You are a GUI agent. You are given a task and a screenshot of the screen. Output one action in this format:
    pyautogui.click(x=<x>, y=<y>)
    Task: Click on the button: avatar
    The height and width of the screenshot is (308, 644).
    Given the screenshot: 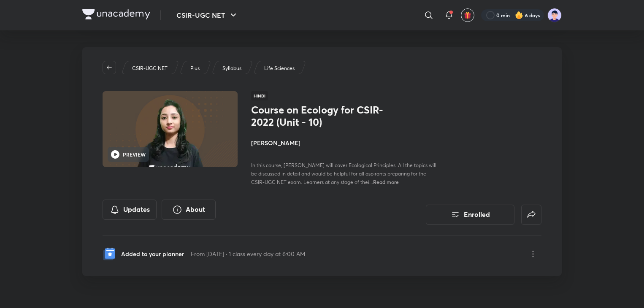 What is the action you would take?
    pyautogui.click(x=468, y=15)
    